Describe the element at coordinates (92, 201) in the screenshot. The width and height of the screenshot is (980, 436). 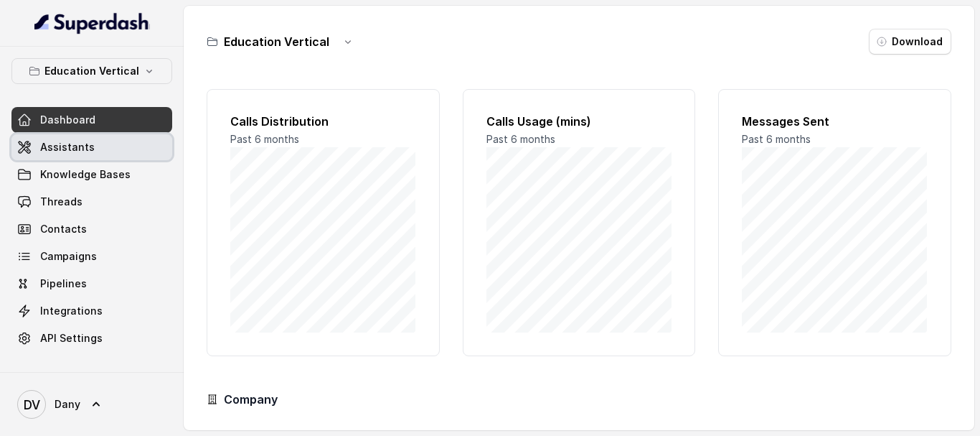
I see `a: Threads` at that location.